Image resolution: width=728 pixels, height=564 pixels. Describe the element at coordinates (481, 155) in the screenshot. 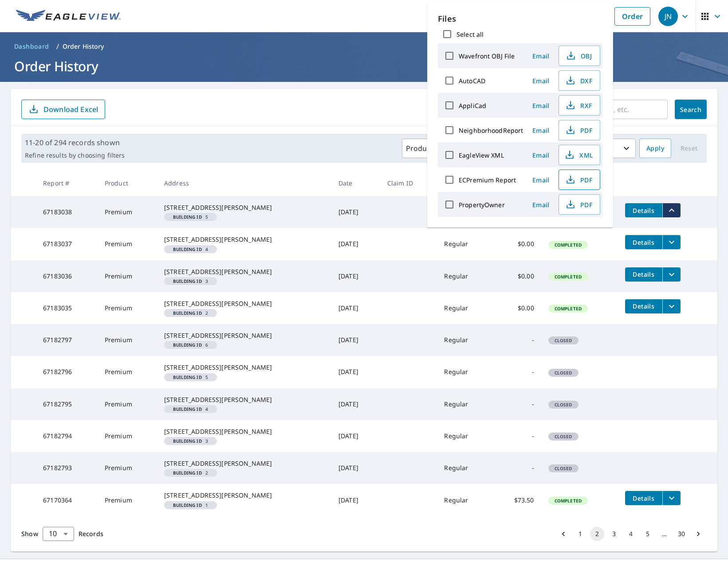

I see `label: EagleView XML` at that location.